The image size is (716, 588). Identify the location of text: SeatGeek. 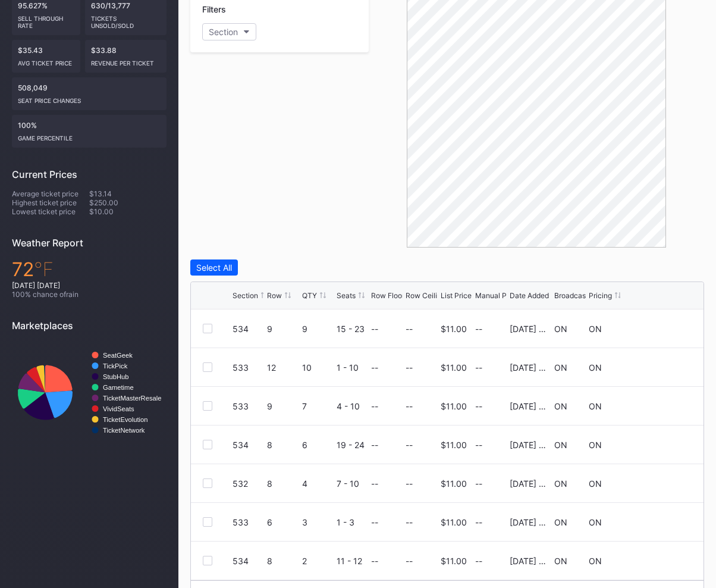
(118, 356).